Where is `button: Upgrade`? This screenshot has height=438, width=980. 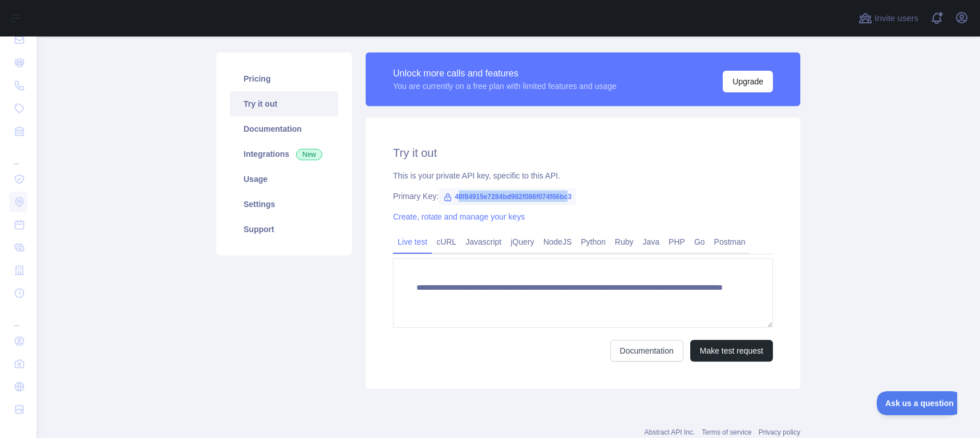
button: Upgrade is located at coordinates (748, 81).